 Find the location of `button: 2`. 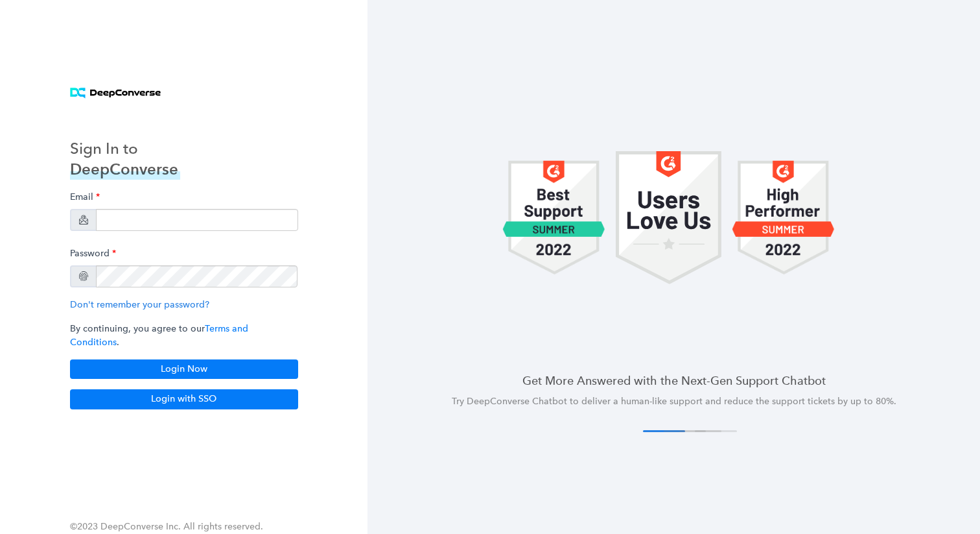

button: 2 is located at coordinates (684, 431).